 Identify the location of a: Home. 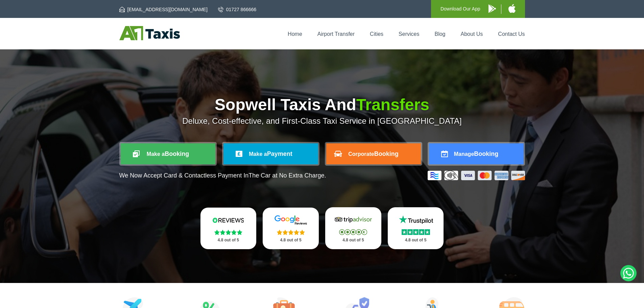
(295, 34).